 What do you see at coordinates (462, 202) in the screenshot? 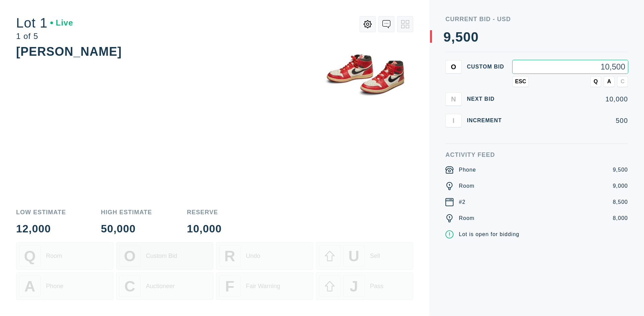
I see `div: #2` at bounding box center [462, 202].